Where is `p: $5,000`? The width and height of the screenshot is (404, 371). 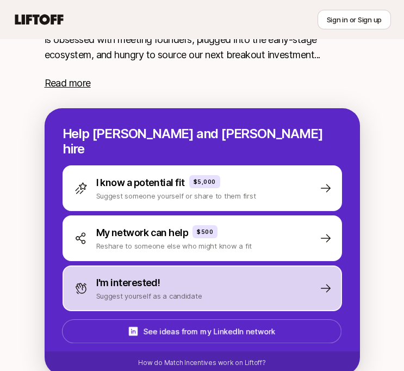
p: $5,000 is located at coordinates (205, 182).